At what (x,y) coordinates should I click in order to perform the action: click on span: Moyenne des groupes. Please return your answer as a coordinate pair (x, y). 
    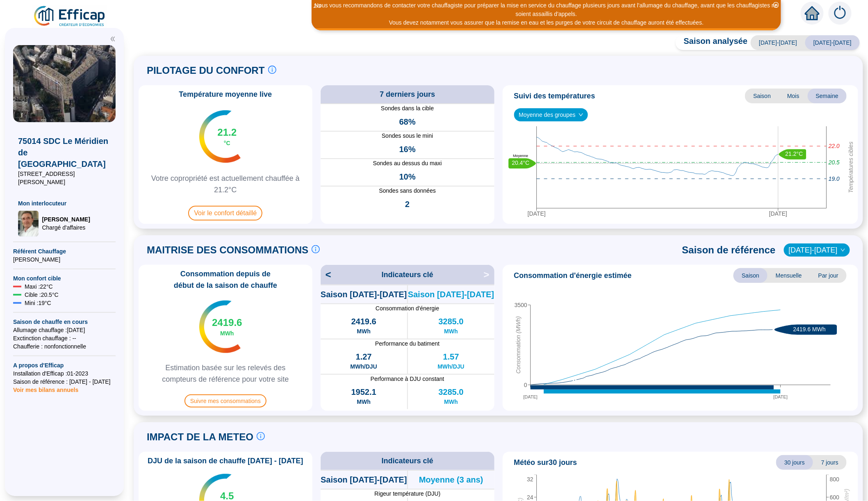
    Looking at the image, I should click on (551, 115).